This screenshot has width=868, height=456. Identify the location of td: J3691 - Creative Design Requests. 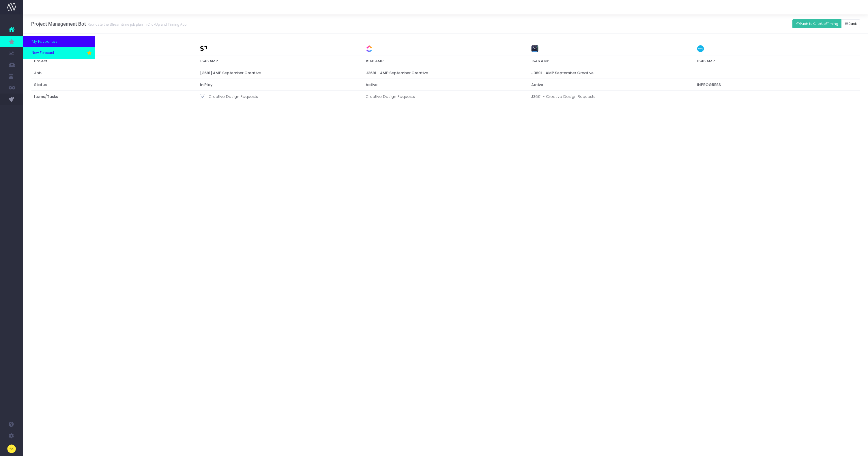
(611, 98).